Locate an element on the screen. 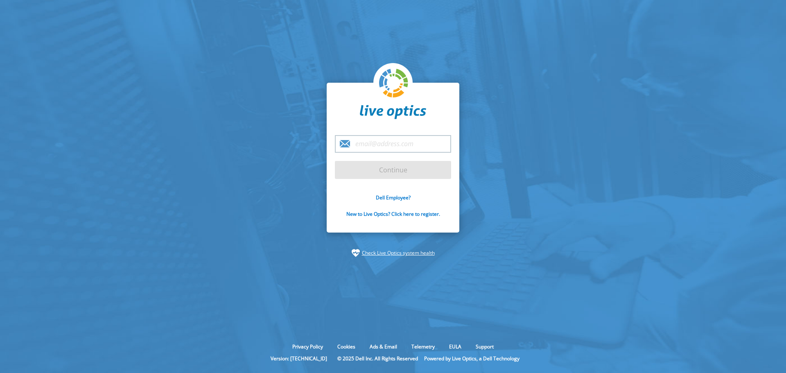 This screenshot has width=786, height=373. a: Telemetry is located at coordinates (423, 346).